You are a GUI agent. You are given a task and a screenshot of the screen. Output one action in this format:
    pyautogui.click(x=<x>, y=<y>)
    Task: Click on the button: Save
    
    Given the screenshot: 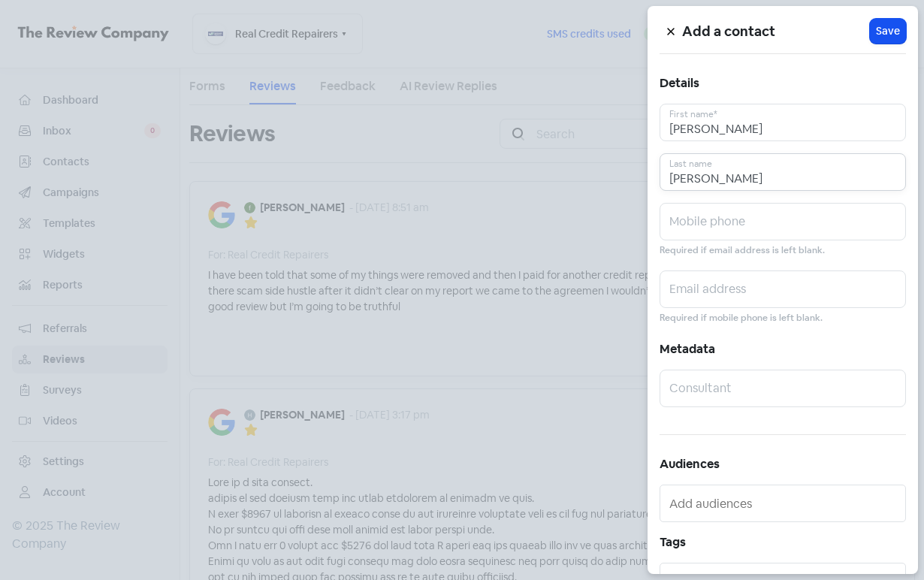 What is the action you would take?
    pyautogui.click(x=888, y=31)
    